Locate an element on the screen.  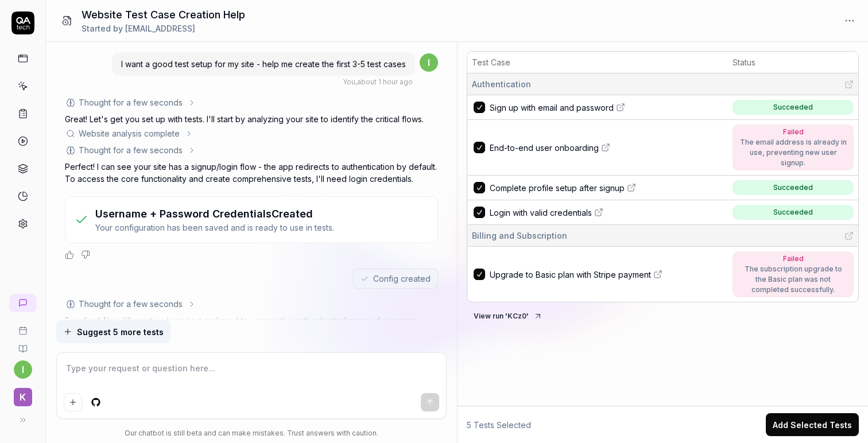
div: The email address is already in use, preventing new user signup. is located at coordinates (793, 153).